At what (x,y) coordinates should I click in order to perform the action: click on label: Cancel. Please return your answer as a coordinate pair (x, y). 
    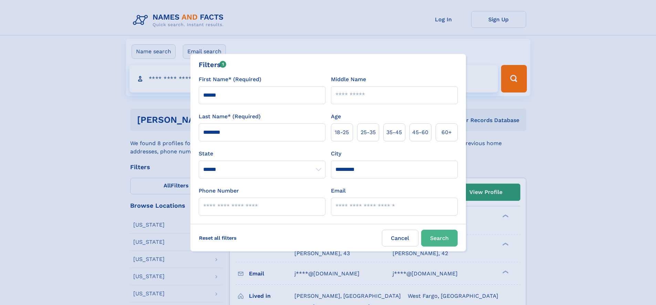
    Looking at the image, I should click on (400, 238).